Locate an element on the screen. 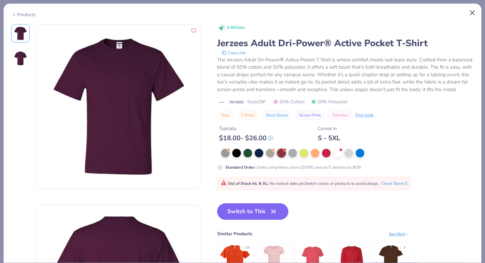 The height and width of the screenshot is (263, 485). div: Print Guide is located at coordinates (365, 115).